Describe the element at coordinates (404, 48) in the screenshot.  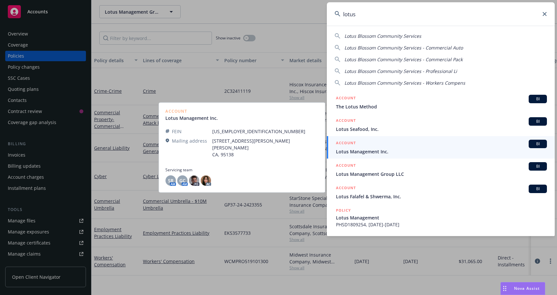
I see `span: Lotus Blossom Community Services - Commercial Auto` at that location.